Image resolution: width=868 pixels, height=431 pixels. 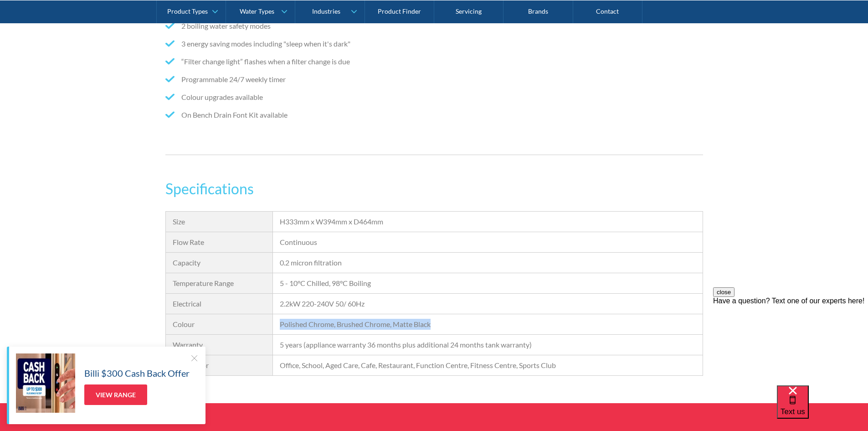 I want to click on div: Water Types, so click(x=257, y=11).